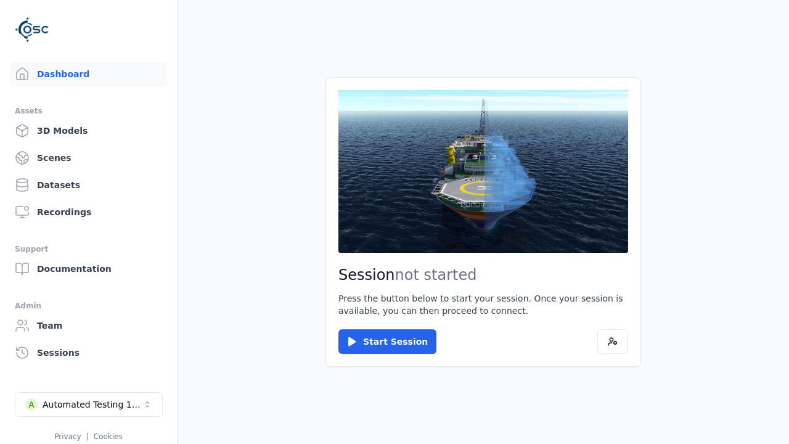 The height and width of the screenshot is (444, 789). I want to click on h2: Session, so click(483, 275).